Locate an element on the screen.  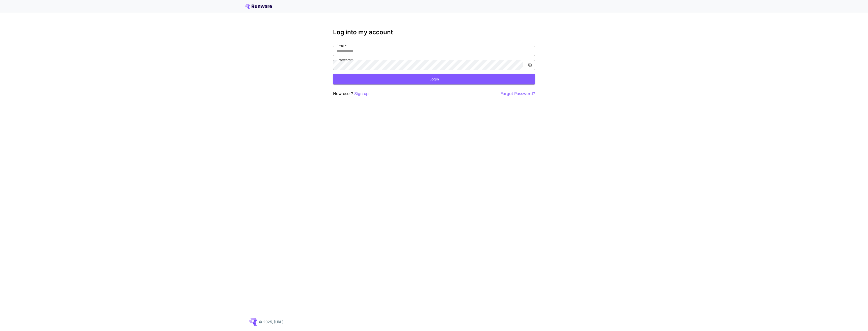
button: Sign up is located at coordinates (361, 93).